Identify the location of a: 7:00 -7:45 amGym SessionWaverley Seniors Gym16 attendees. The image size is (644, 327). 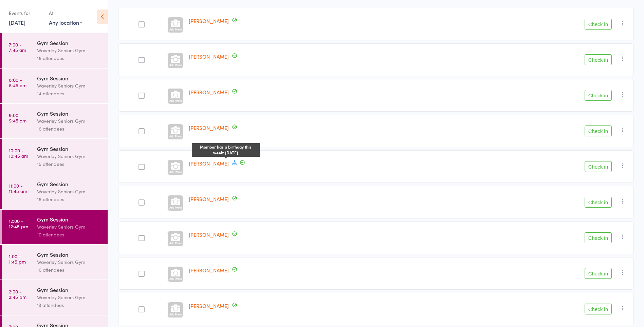
(55, 51).